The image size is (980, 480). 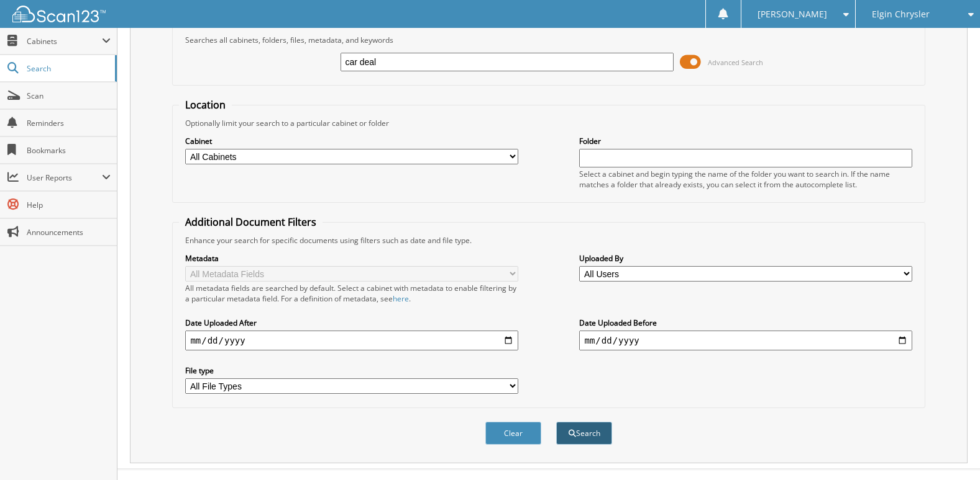 What do you see at coordinates (745, 341) in the screenshot?
I see `input: end` at bounding box center [745, 341].